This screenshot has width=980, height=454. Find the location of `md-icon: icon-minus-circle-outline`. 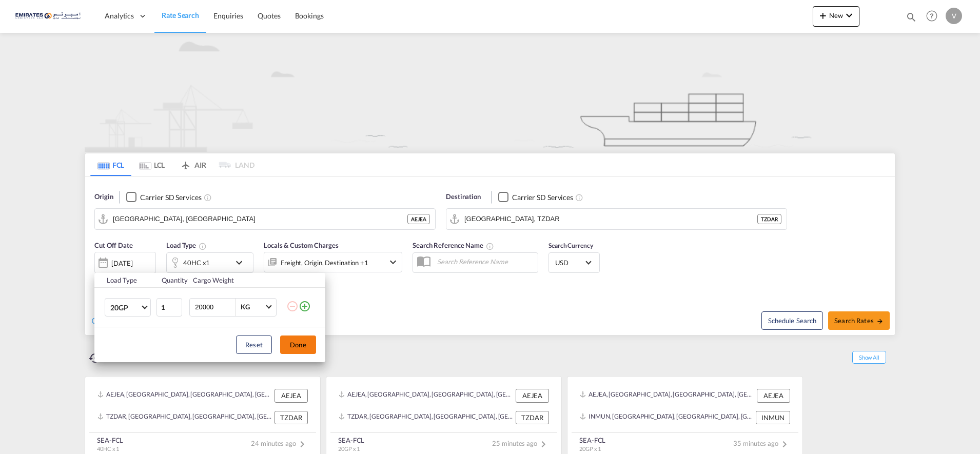

md-icon: icon-minus-circle-outline is located at coordinates (293, 306).